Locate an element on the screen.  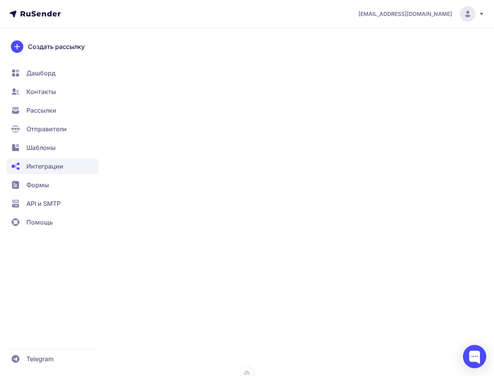
a: Telegram is located at coordinates (52, 359).